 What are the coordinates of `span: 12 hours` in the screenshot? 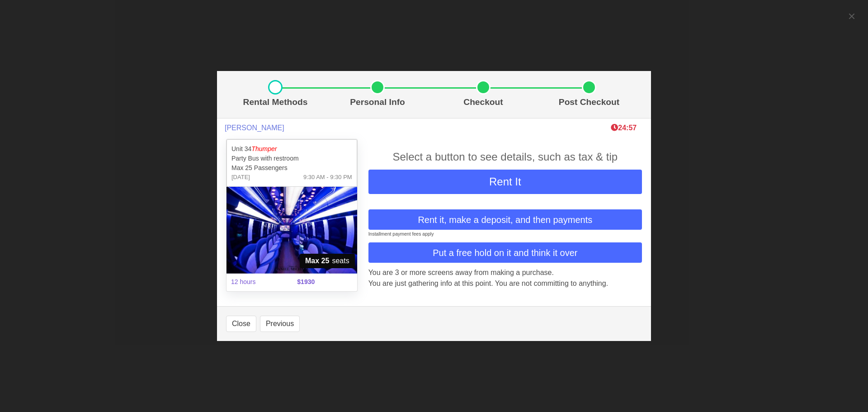 It's located at (259, 282).